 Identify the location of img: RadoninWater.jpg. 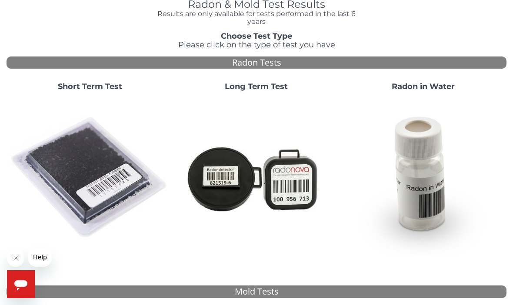
(423, 178).